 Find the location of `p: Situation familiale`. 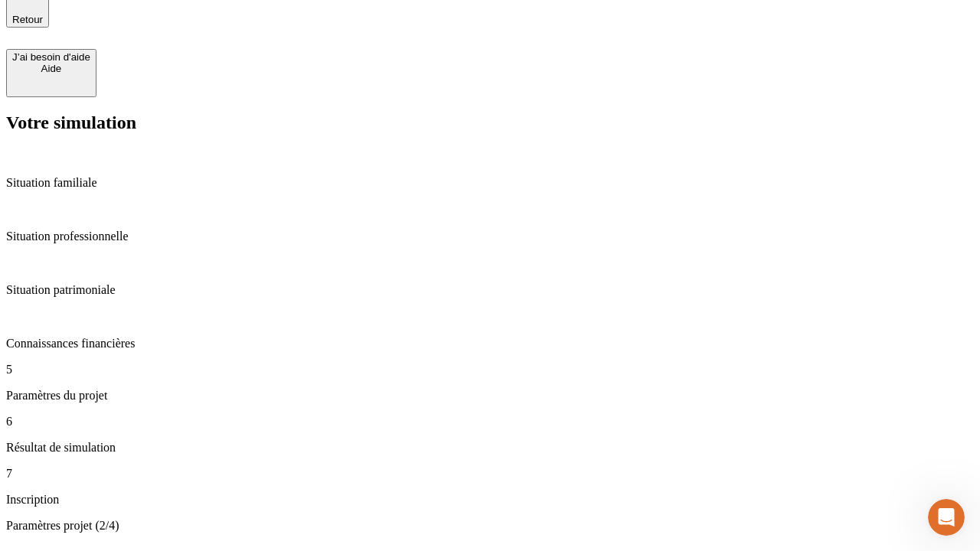

p: Situation familiale is located at coordinates (490, 183).